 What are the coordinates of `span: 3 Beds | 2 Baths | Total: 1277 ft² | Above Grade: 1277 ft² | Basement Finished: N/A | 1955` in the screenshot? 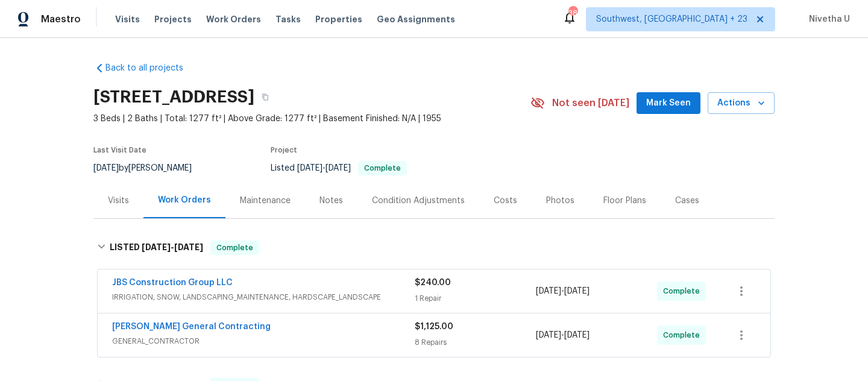 It's located at (312, 119).